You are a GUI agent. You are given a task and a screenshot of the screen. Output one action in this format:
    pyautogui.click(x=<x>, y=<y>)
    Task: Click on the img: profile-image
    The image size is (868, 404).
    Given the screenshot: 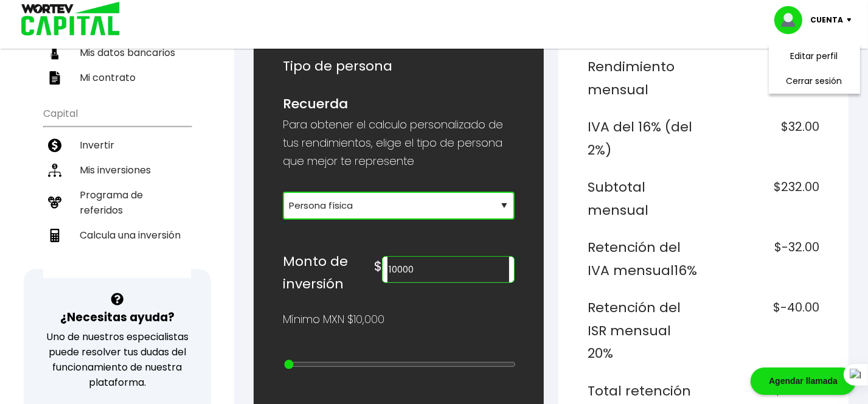 What is the action you would take?
    pyautogui.click(x=793, y=20)
    